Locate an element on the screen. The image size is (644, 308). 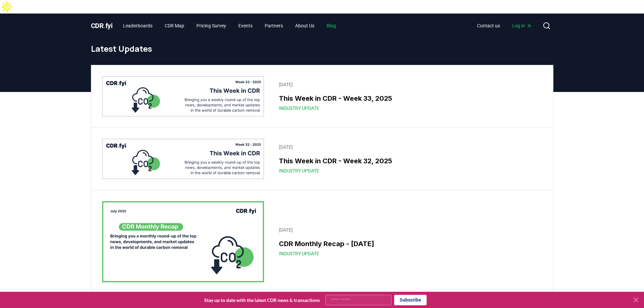
a: Blog is located at coordinates (331, 26).